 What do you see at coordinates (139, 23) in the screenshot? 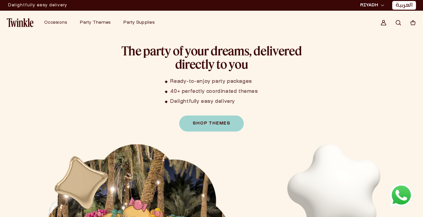
I see `span: Party Supplies` at bounding box center [139, 23].